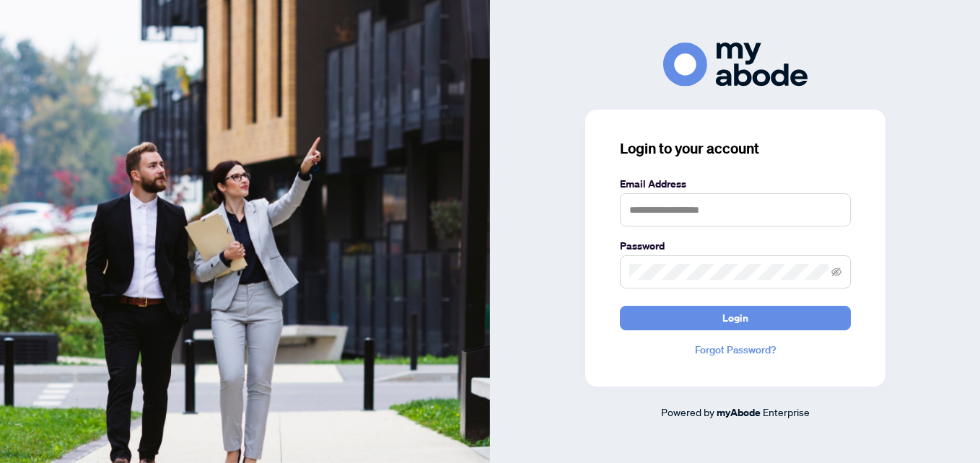 Image resolution: width=980 pixels, height=463 pixels. What do you see at coordinates (836, 272) in the screenshot?
I see `span: eye-invisible` at bounding box center [836, 272].